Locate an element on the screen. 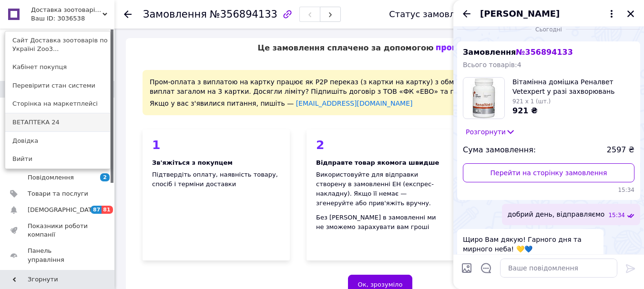 The height and width of the screenshot is (289, 644). span: Товари та послуги is located at coordinates (58, 194).